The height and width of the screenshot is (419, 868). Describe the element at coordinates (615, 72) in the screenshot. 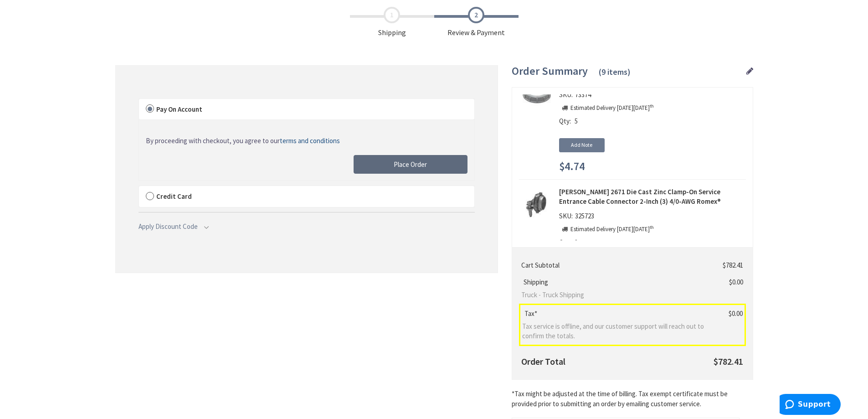

I see `span: (9 items)` at that location.